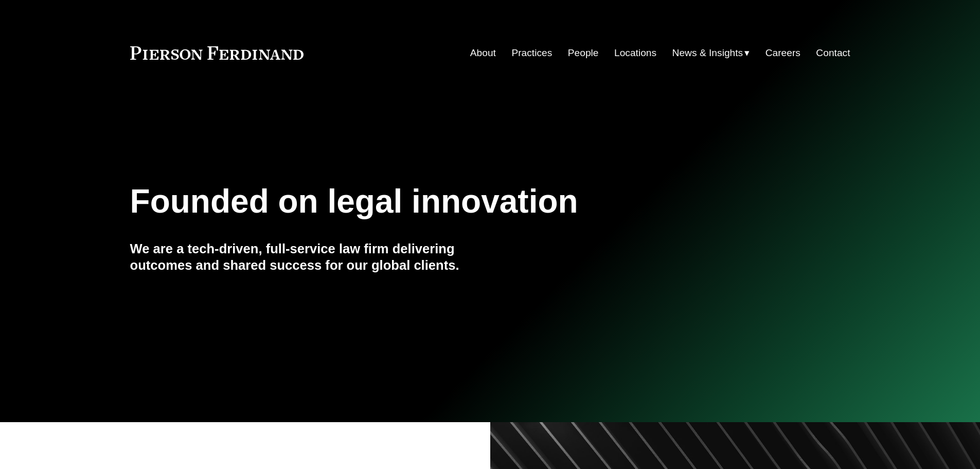 This screenshot has width=980, height=469. Describe the element at coordinates (833, 53) in the screenshot. I see `a: Contact` at that location.